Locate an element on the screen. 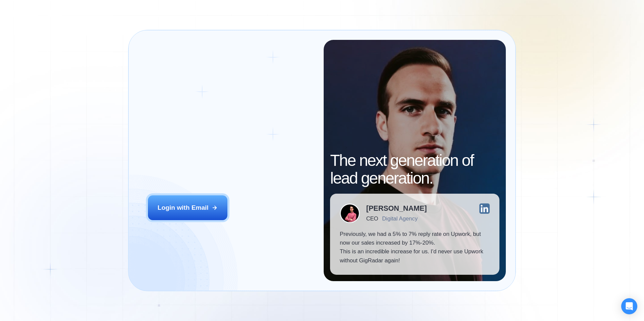 This screenshot has width=644, height=321. div: CEO is located at coordinates (372, 219).